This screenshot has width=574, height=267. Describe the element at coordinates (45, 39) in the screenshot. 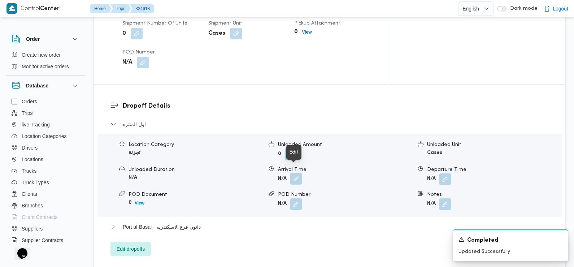

I see `button: Order` at that location.